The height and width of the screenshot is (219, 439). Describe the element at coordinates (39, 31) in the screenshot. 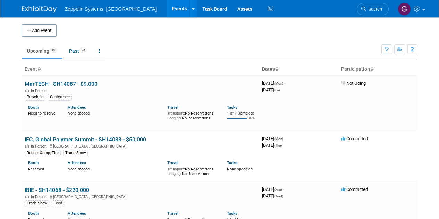

I see `button: Add Event` at that location.